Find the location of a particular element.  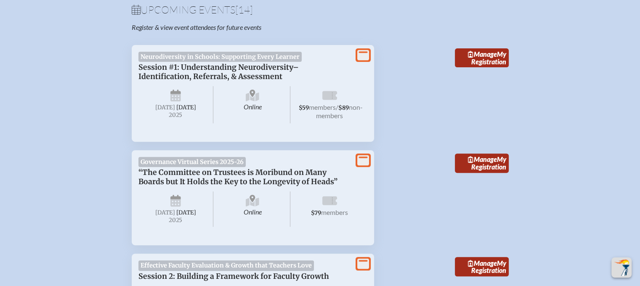

button: Scroll Top is located at coordinates (621, 268).